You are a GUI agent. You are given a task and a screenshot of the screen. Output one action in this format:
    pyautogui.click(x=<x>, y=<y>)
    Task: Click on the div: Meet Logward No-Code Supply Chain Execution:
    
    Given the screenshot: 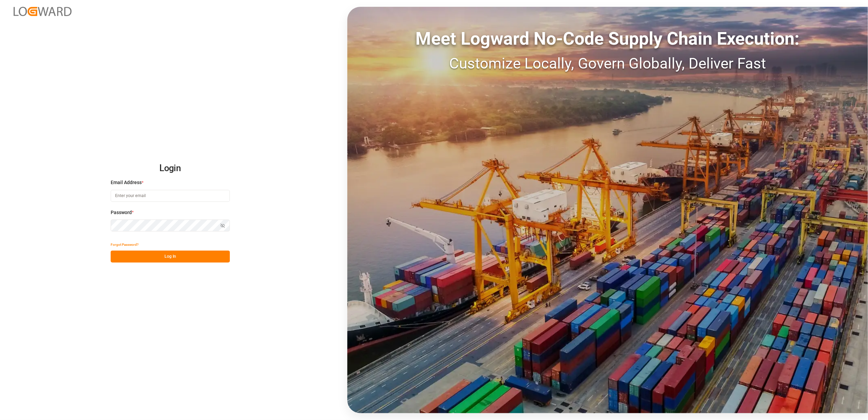 What is the action you would take?
    pyautogui.click(x=608, y=39)
    